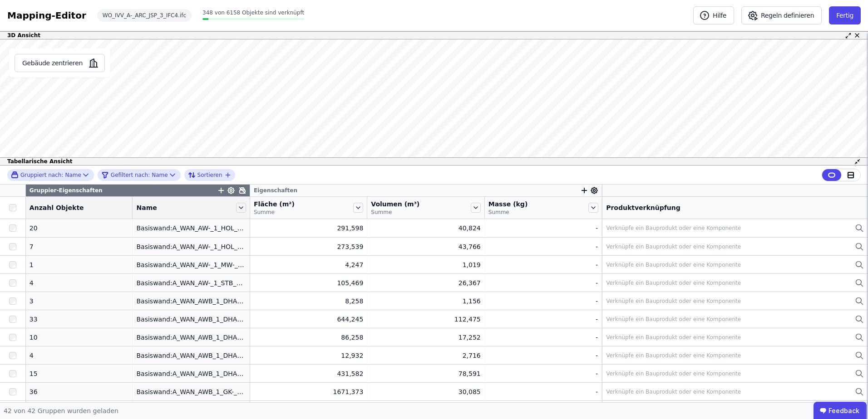  What do you see at coordinates (308, 301) in the screenshot?
I see `div: 8,258` at bounding box center [308, 301].